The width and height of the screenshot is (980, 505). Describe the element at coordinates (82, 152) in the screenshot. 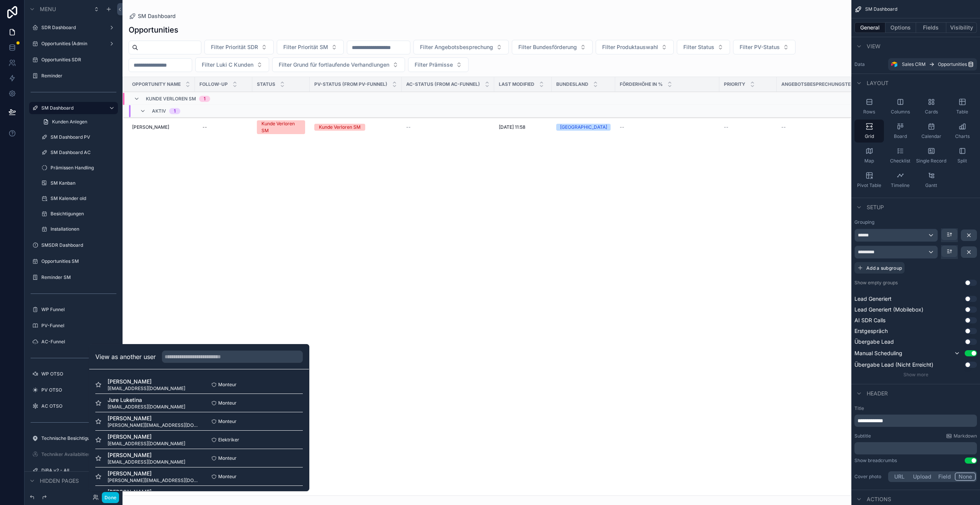

I see `label: SM Dashboard AC` at that location.